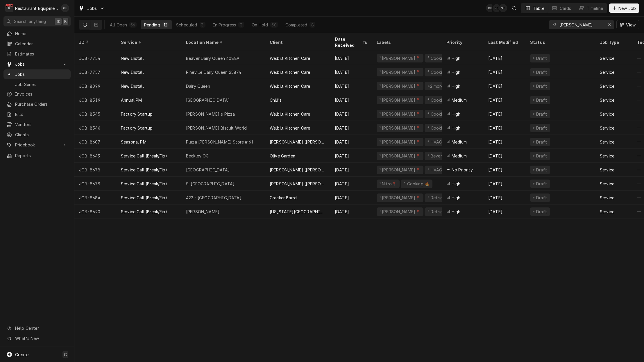 This screenshot has height=362, width=644. Describe the element at coordinates (95, 58) in the screenshot. I see `div: JOB-7754` at that location.